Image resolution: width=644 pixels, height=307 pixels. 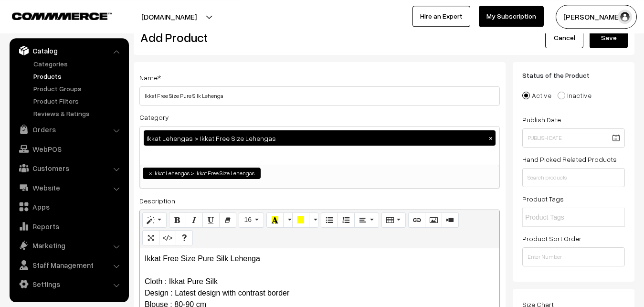 What do you see at coordinates (78, 76) in the screenshot?
I see `a: Products` at bounding box center [78, 76].